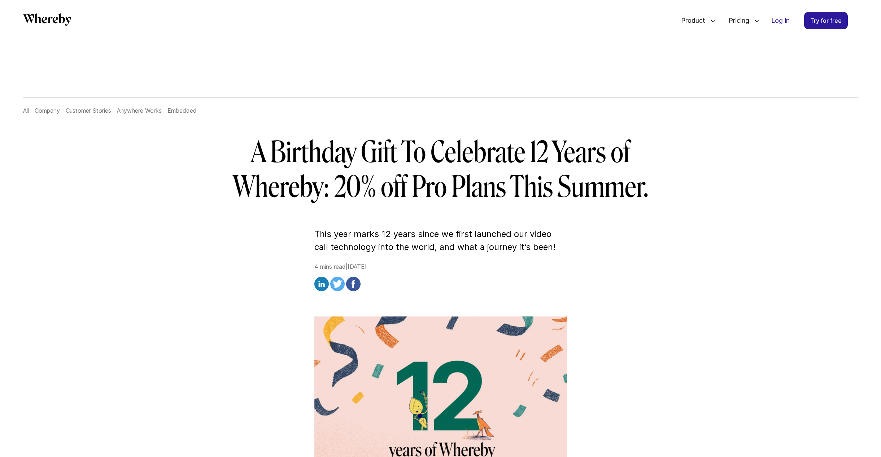 This screenshot has width=881, height=457. I want to click on a: Company, so click(47, 110).